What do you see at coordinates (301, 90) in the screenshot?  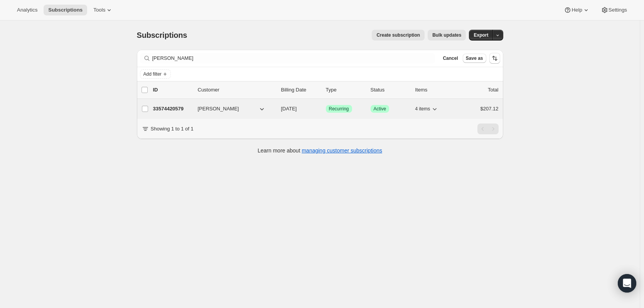 I see `p: Billing Date` at bounding box center [301, 90].